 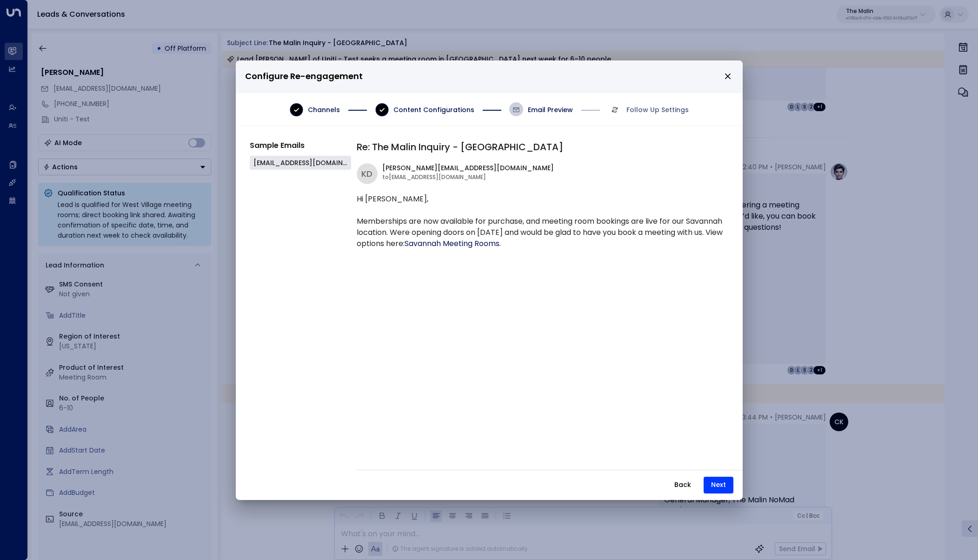 What do you see at coordinates (304, 146) in the screenshot?
I see `h4: Sample Emails` at bounding box center [304, 146].